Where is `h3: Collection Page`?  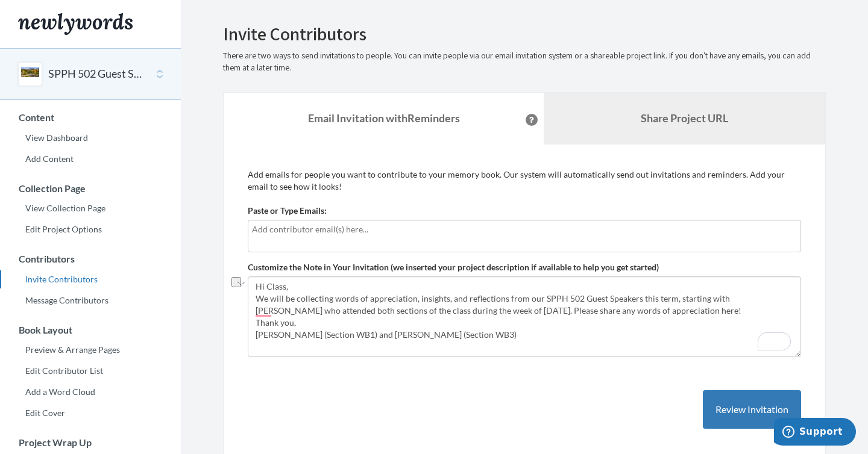
h3: Collection Page is located at coordinates (90, 188).